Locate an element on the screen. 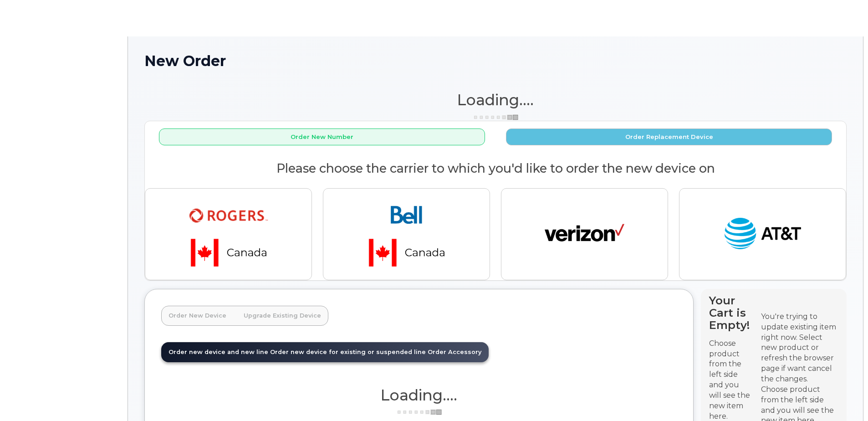 The height and width of the screenshot is (421, 868). a: Order New Device is located at coordinates (197, 315).